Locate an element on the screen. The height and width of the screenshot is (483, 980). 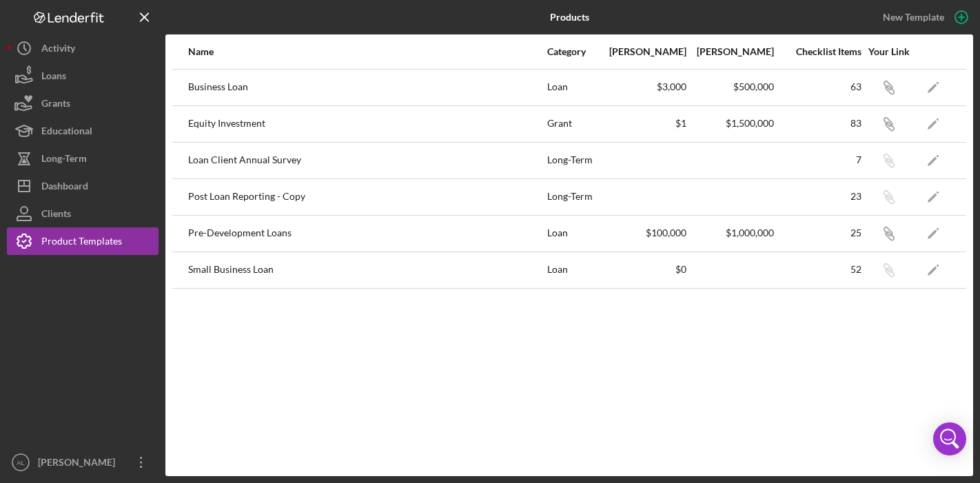
a: Product Templates is located at coordinates (82, 241).